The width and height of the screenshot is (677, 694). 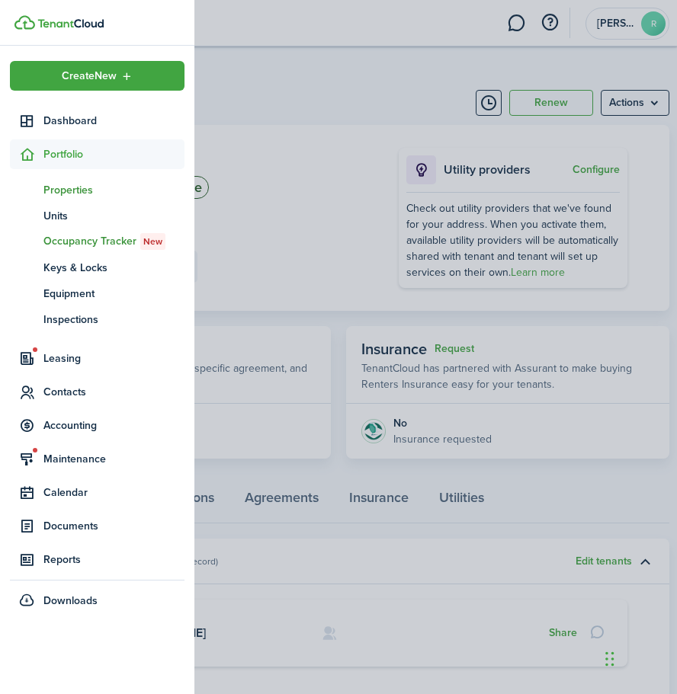 What do you see at coordinates (114, 120) in the screenshot?
I see `span: Dashboard` at bounding box center [114, 120].